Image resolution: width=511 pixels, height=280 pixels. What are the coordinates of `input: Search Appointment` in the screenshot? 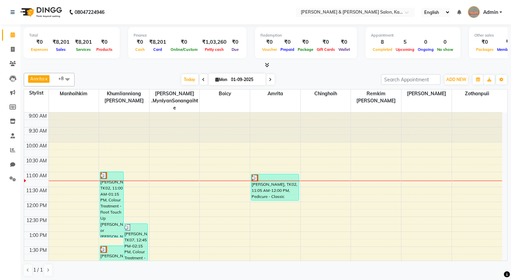 It's located at (410, 79).